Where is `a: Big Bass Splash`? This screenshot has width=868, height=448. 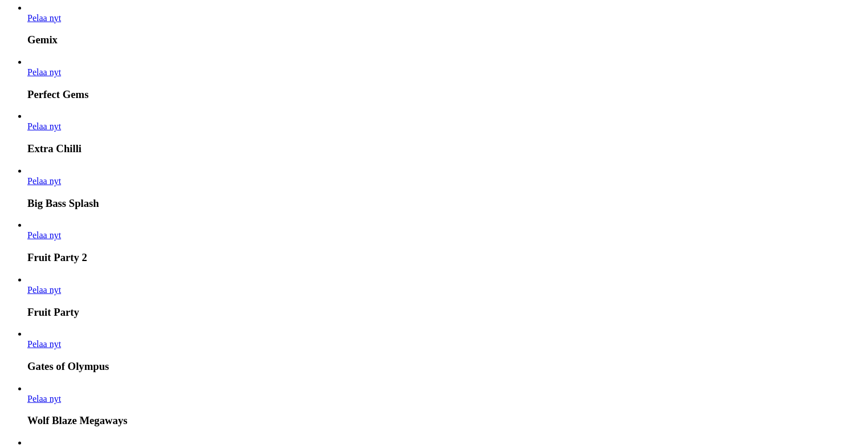
a: Big Bass Splash is located at coordinates (44, 181).